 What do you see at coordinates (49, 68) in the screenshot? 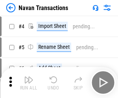
I see `div: Add Sheet` at bounding box center [49, 68].